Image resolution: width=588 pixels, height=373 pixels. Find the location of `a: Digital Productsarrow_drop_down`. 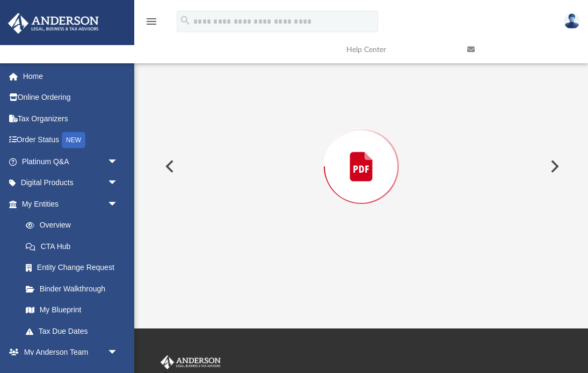

a: Digital Productsarrow_drop_down is located at coordinates (71, 183).